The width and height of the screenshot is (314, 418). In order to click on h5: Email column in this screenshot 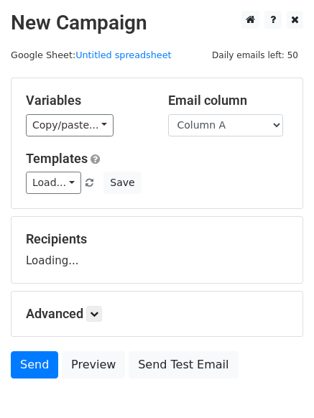, I will do `click(228, 101)`.